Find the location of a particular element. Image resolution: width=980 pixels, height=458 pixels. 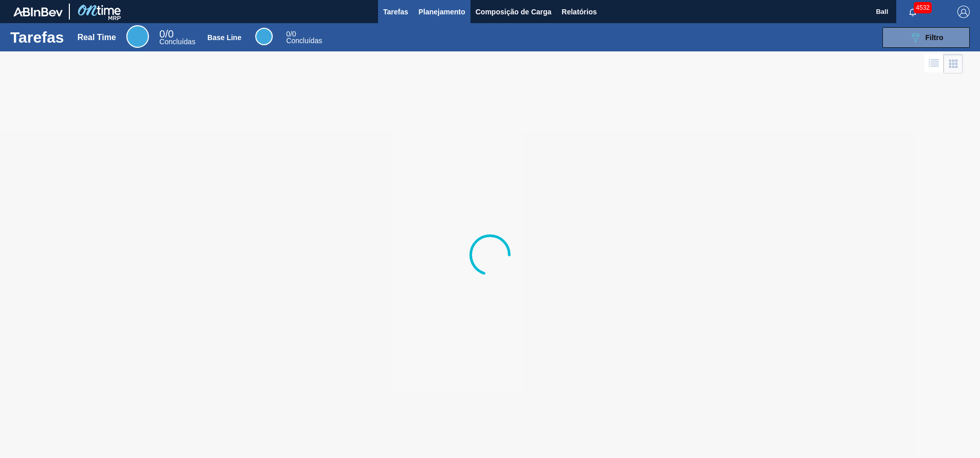

span: Planejamento is located at coordinates (442, 12).